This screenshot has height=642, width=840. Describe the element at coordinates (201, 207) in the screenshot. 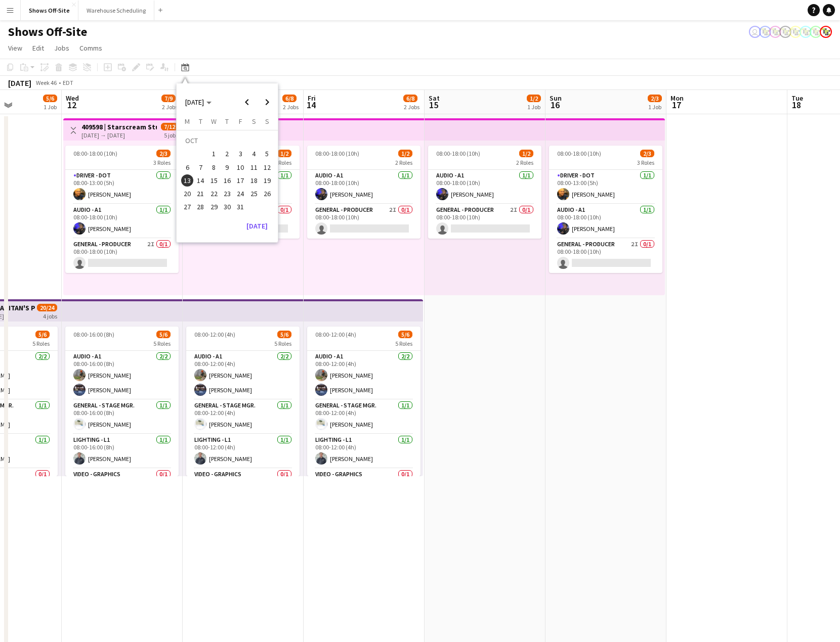

I see `span: 28` at that location.